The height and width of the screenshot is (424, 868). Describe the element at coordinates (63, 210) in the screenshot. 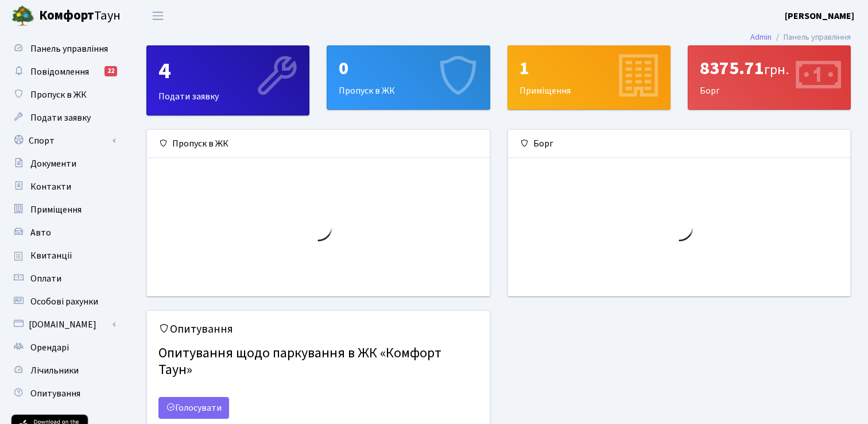

I see `a: Приміщення` at that location.